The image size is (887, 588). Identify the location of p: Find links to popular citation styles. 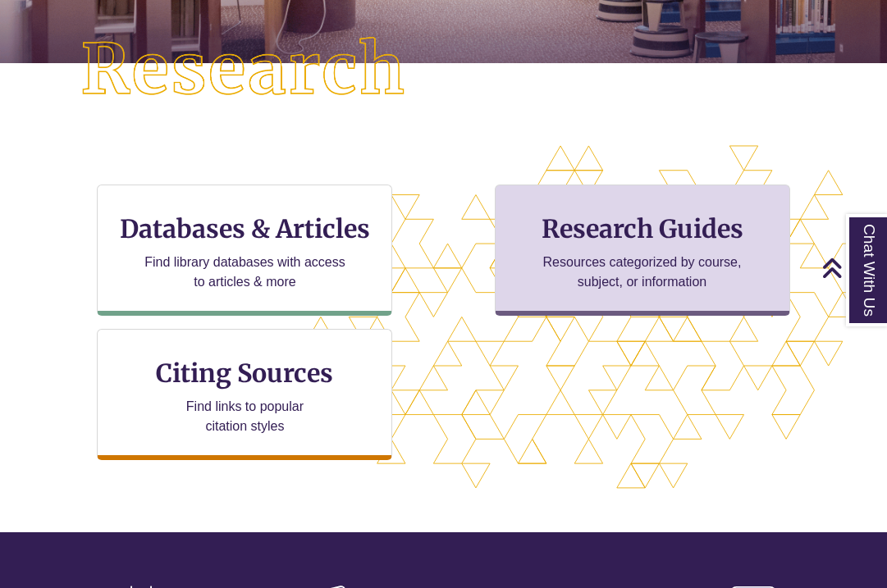
(245, 417).